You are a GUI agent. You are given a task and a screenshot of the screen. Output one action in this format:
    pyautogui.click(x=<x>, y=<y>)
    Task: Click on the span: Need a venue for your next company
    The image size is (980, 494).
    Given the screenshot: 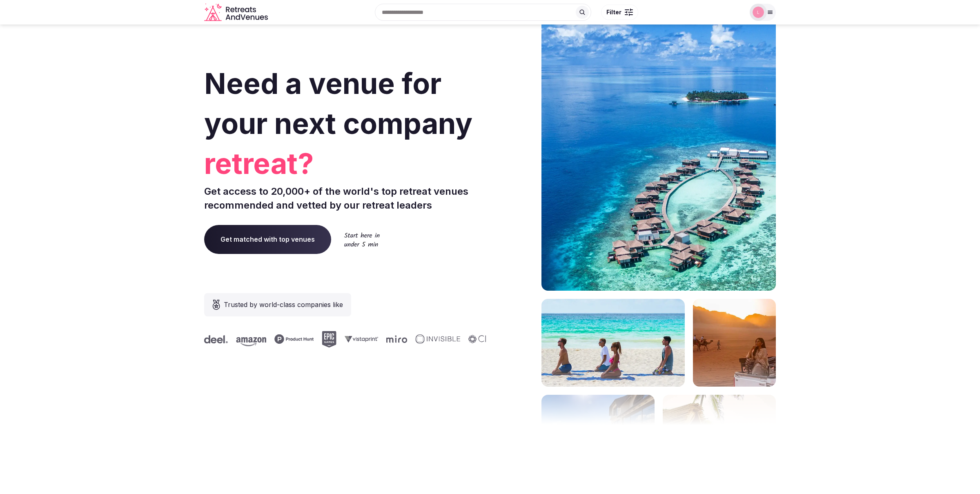 What is the action you would take?
    pyautogui.click(x=338, y=104)
    